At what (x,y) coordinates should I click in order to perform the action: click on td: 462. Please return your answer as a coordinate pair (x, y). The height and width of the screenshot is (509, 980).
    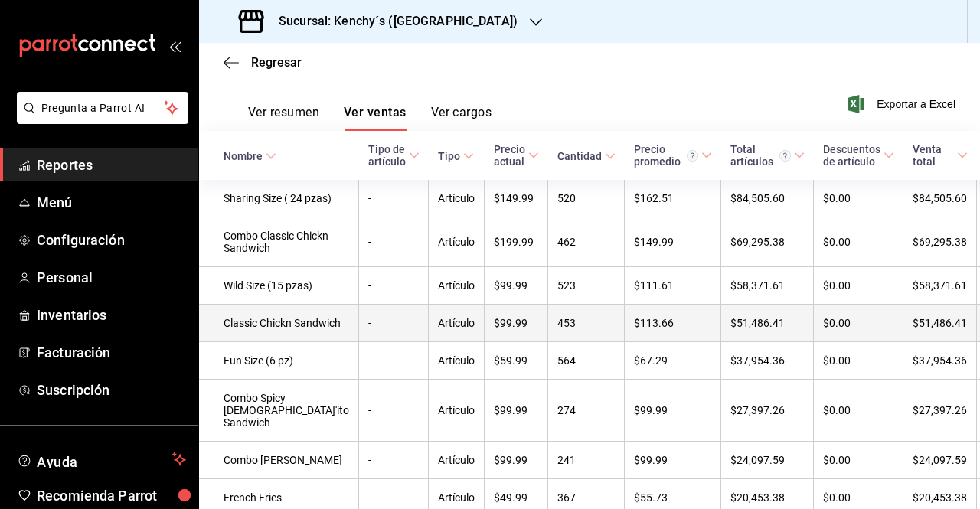
    Looking at the image, I should click on (586, 242).